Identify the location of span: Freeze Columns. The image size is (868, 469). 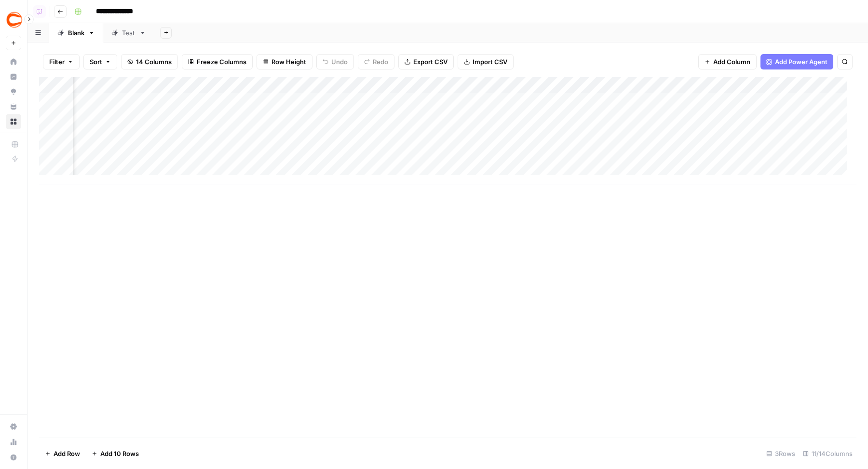
(221, 62).